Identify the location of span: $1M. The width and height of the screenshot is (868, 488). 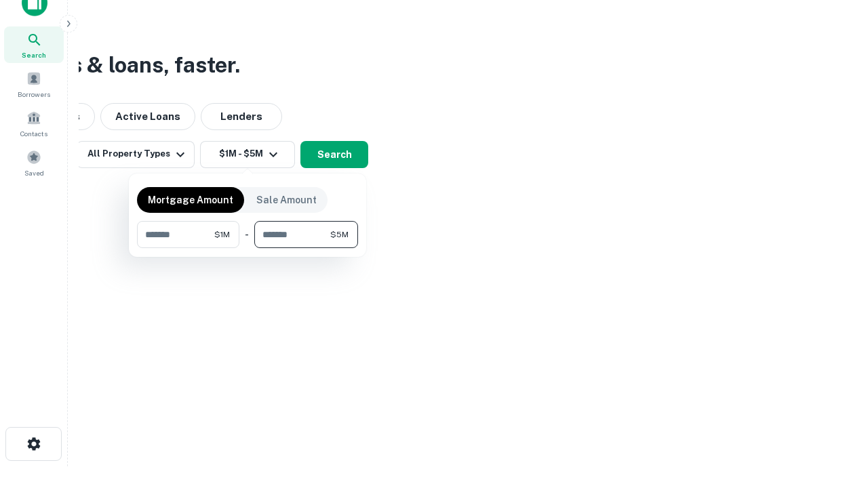
(222, 235).